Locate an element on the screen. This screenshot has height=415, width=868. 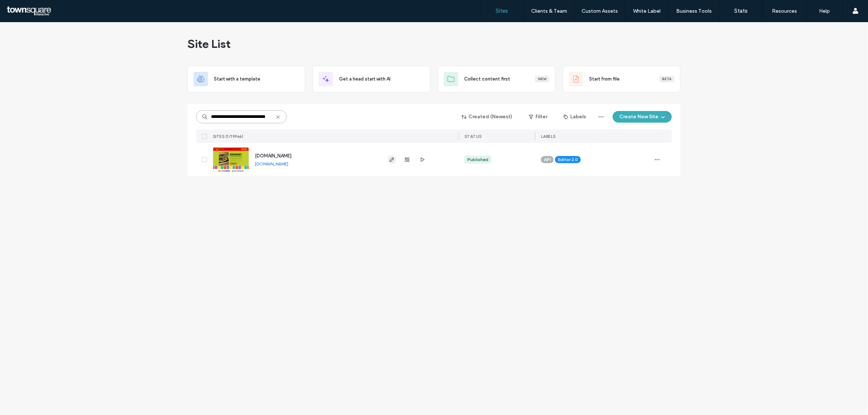
div: Published is located at coordinates (478, 160).